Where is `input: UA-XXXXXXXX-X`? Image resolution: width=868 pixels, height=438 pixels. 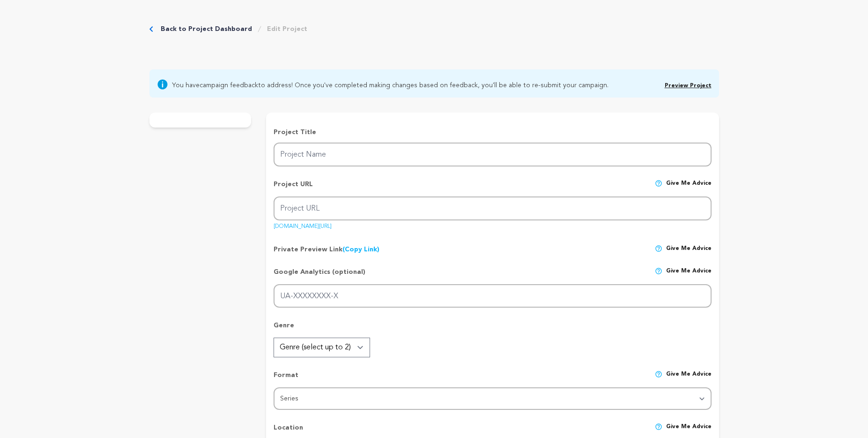
input: UA-XXXXXXXX-X is located at coordinates (493, 296).